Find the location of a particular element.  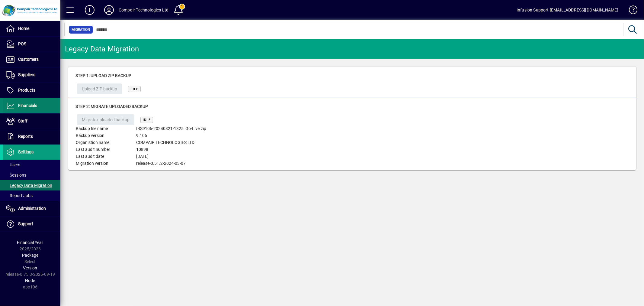

span: Customers is located at coordinates (29, 59).